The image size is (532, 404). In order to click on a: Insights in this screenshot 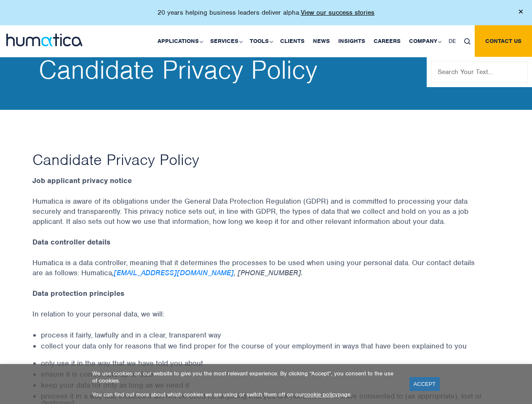, I will do `click(352, 41)`.